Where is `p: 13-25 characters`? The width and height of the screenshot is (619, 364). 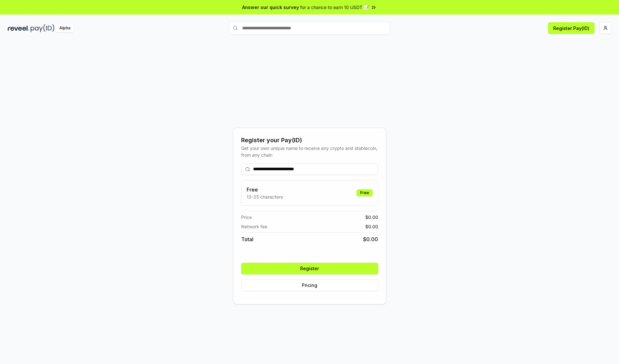 p: 13-25 characters is located at coordinates (265, 197).